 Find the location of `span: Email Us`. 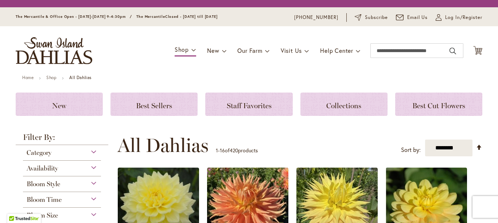

span: Email Us is located at coordinates (417, 17).